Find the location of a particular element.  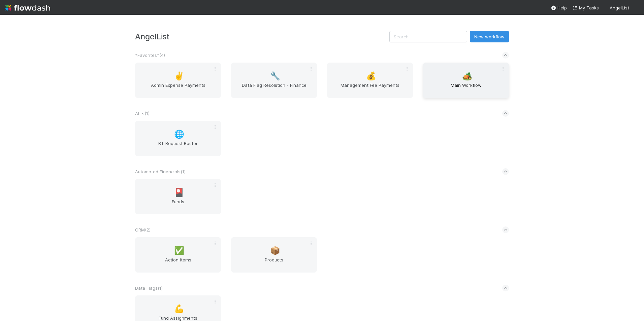

span: Data Flags ( 1 ) is located at coordinates (149, 288).